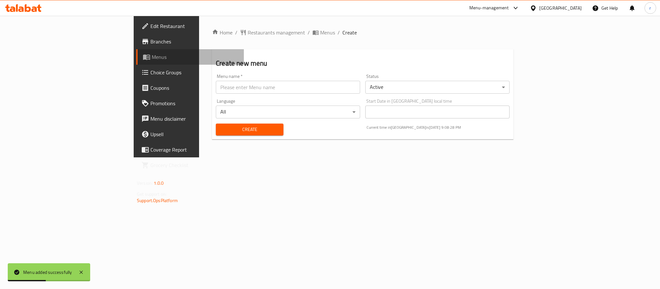 This screenshot has width=660, height=289. I want to click on a: Upsell, so click(190, 134).